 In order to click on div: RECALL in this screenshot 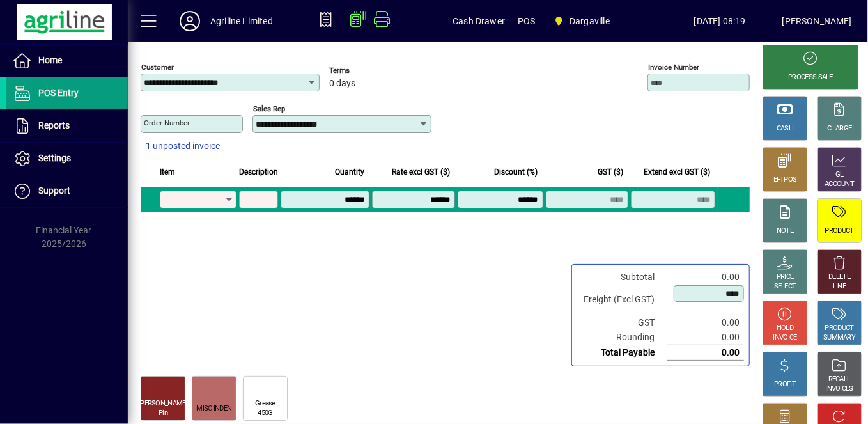, I will do `click(839, 379)`.